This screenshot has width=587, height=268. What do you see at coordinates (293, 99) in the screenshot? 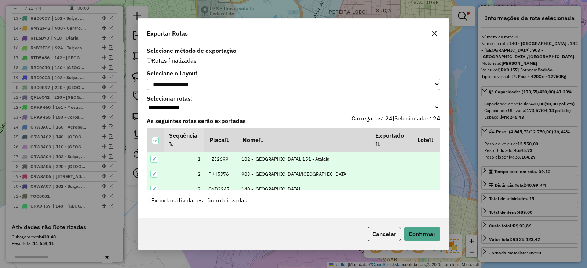
I see `label: Selecionar rotas:` at bounding box center [293, 99].